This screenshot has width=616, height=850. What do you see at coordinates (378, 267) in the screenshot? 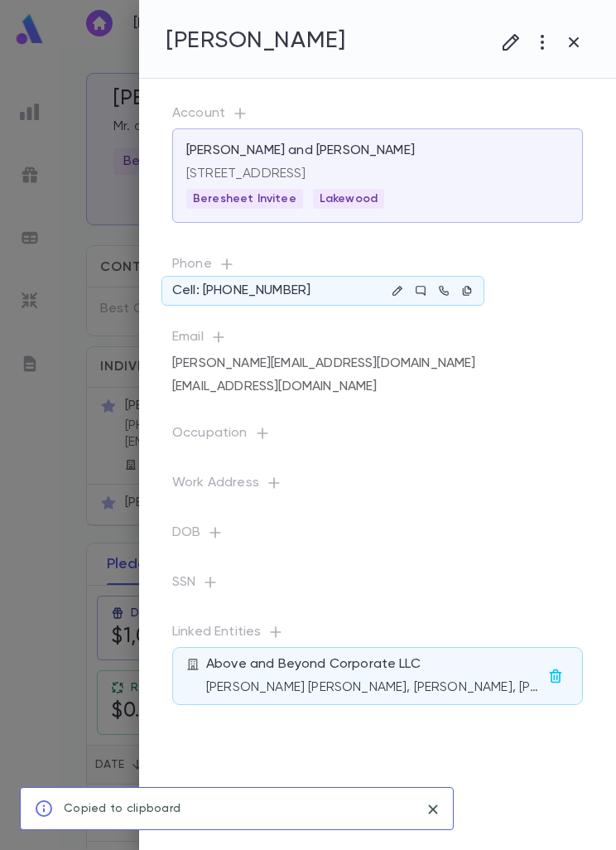
I see `p: Phone` at bounding box center [378, 267].